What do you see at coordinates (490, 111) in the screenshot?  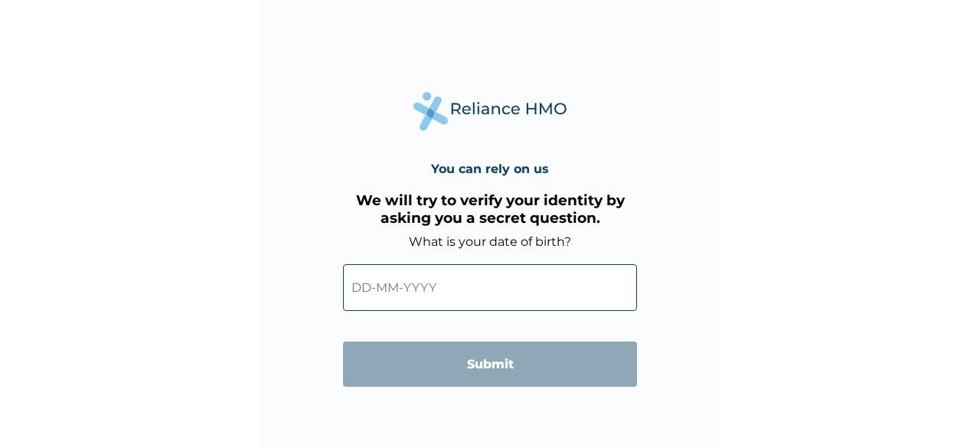 I see `img: Reliance Health's Logo` at bounding box center [490, 111].